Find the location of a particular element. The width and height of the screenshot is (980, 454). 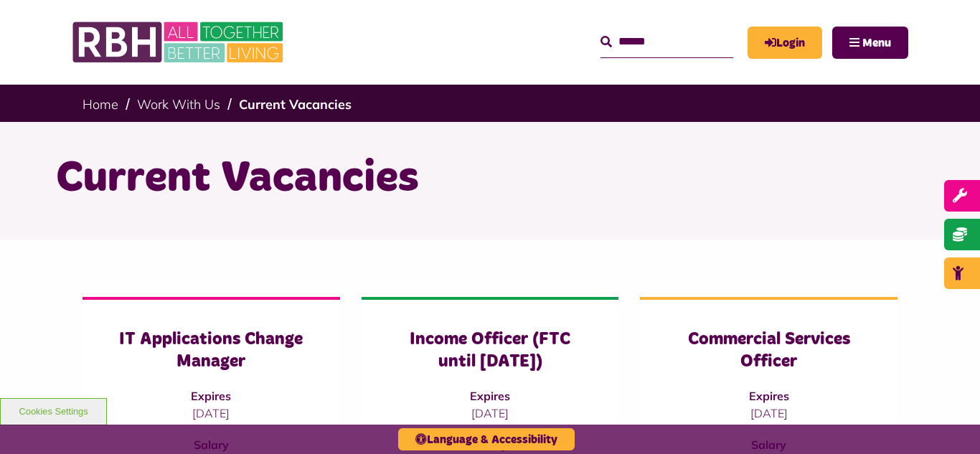

img: RBH is located at coordinates (179, 42).